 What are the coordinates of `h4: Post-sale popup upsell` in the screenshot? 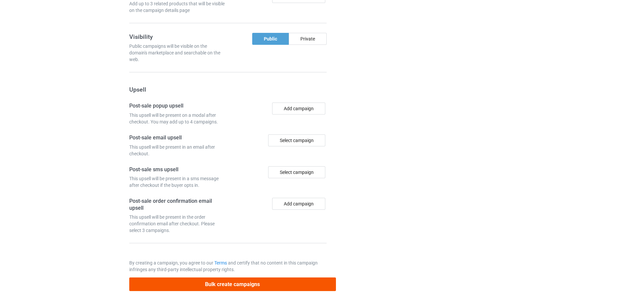 It's located at (177, 106).